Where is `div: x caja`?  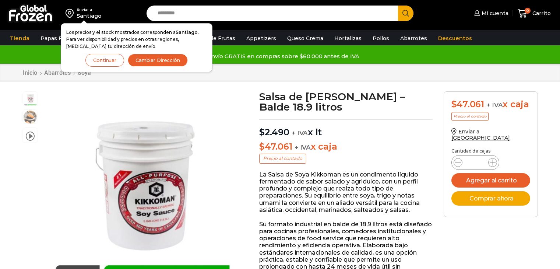
div: x caja is located at coordinates (491, 104).